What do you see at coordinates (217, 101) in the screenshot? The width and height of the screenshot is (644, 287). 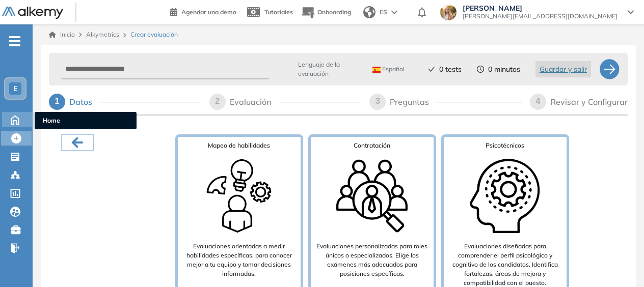 I see `span: 2` at bounding box center [217, 101].